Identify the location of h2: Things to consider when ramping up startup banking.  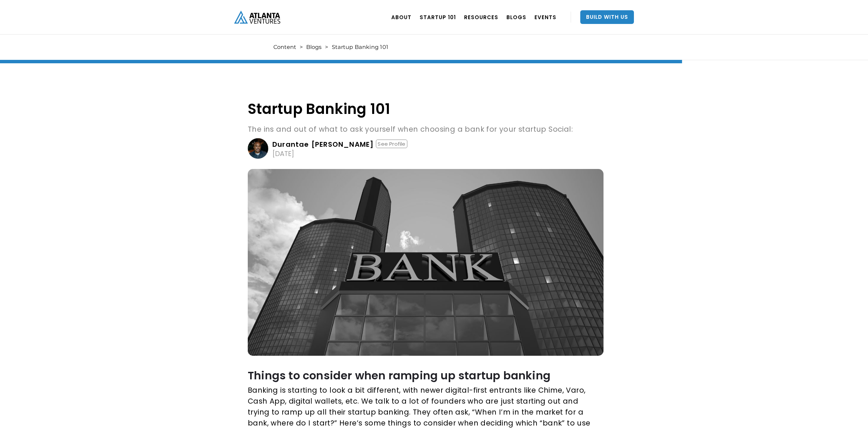
(425, 375).